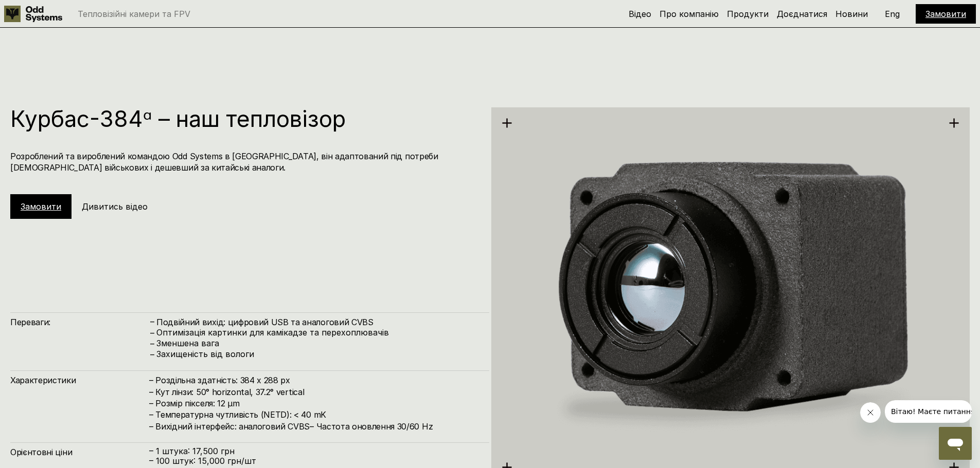  What do you see at coordinates (313, 403) in the screenshot?
I see `h4: – Роздільна здатність: 384 x 288 px – Кут лінзи: 50° horizontal, 37.2° vertical – Розмір пікселя:...` at bounding box center [313, 403].